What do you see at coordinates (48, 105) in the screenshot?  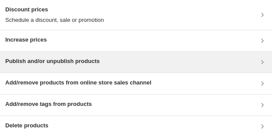 I see `h3: Add/remove tags from products` at bounding box center [48, 105].